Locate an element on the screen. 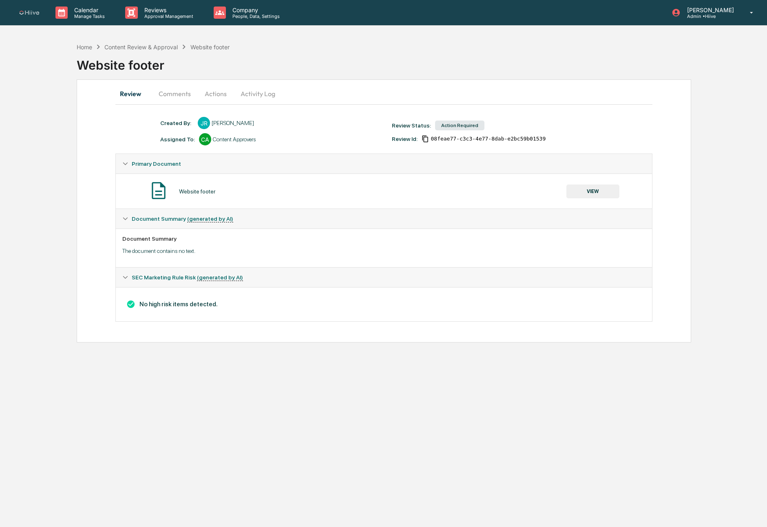  div: SEC Marketing Rule Risk (generated by AI) is located at coordinates (384, 278).